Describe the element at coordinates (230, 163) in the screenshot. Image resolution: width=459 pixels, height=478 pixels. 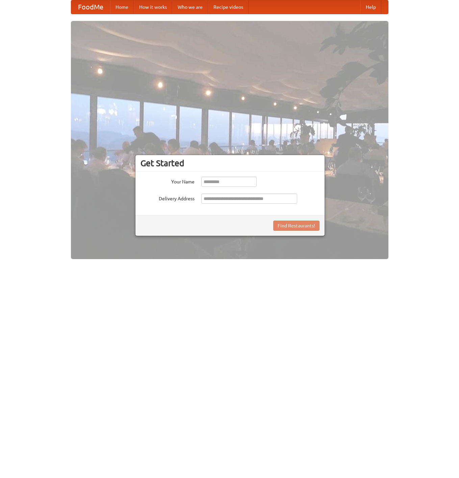
I see `h3: Get Started` at that location.